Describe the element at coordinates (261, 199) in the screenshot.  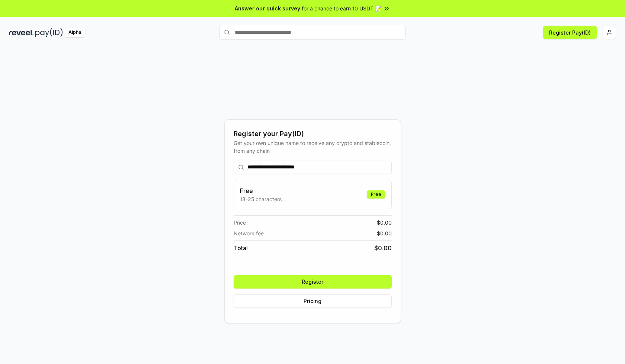
I see `p: 13-25 characters` at that location.